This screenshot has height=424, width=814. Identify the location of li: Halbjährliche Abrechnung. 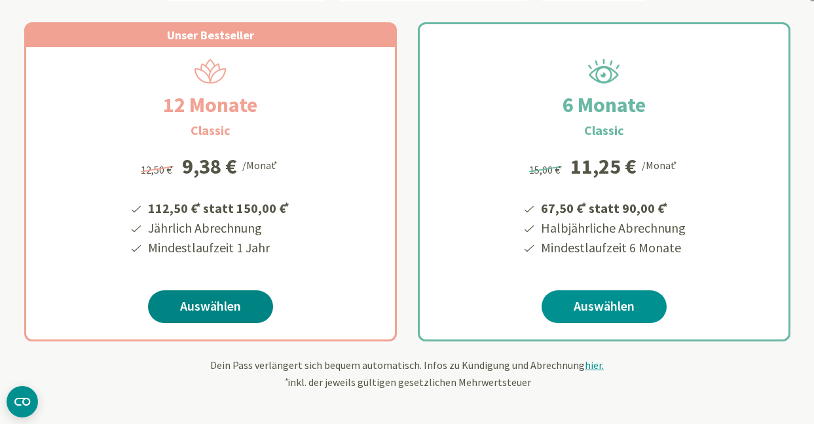
(612, 228).